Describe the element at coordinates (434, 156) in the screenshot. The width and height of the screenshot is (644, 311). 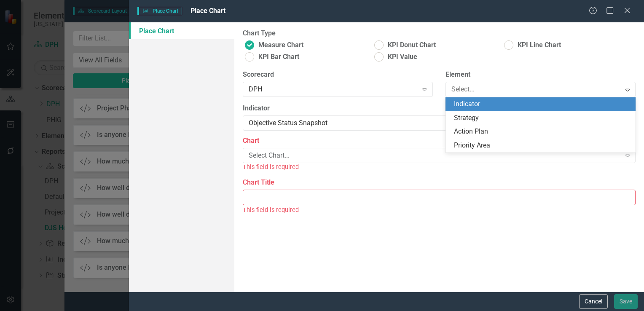
I see `div: Select Chart...` at that location.